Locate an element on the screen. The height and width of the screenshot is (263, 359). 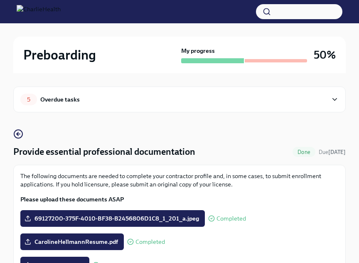
span: August 4th, 2025 09:00 is located at coordinates (332, 152).